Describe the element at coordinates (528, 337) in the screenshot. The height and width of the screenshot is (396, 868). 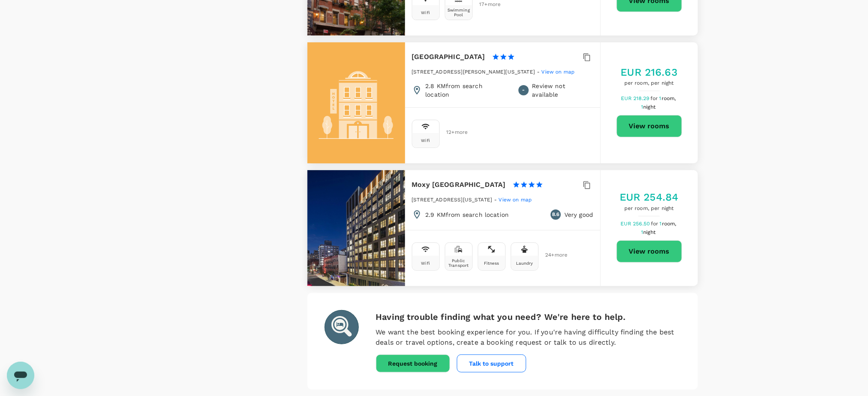
I see `p: We want the best booking experience for you. If you're having difficulty finding the best deals o...` at that location.